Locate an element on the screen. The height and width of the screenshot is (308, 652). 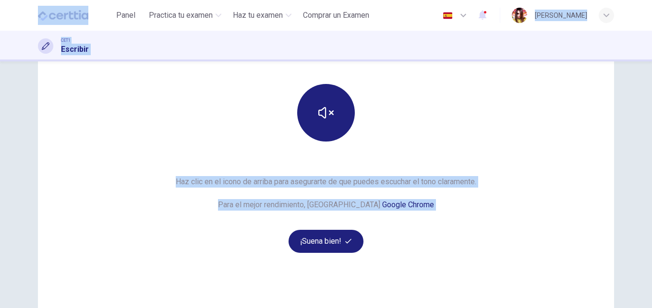
a: Comprar un Examen is located at coordinates (336, 15).